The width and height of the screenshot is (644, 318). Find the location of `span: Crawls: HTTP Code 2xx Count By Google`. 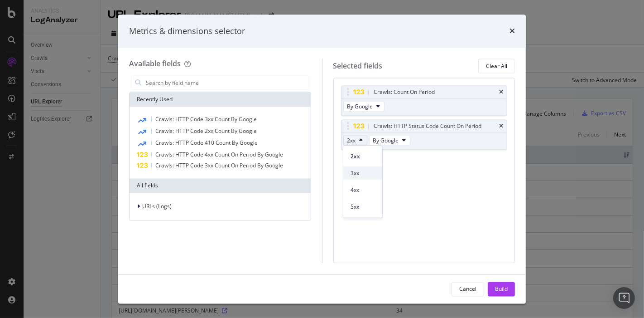

span: Crawls: HTTP Code 2xx Count By Google is located at coordinates (206, 131).